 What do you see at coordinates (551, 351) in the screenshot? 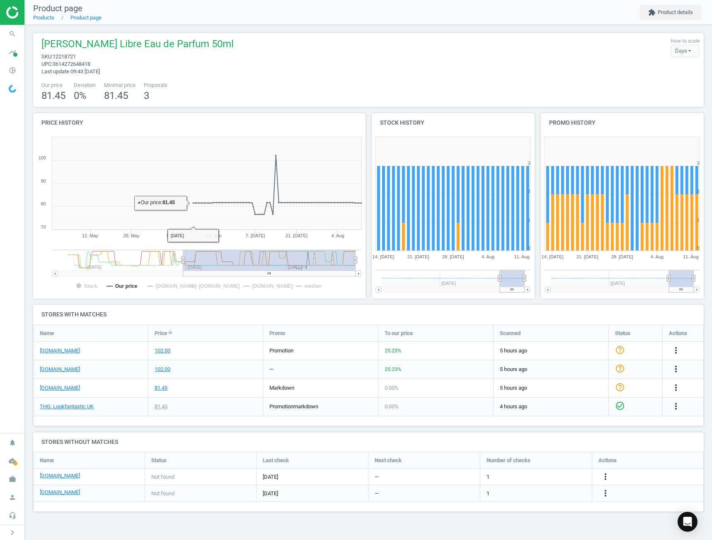
I see `span: 5 hours ago` at bounding box center [551, 351].